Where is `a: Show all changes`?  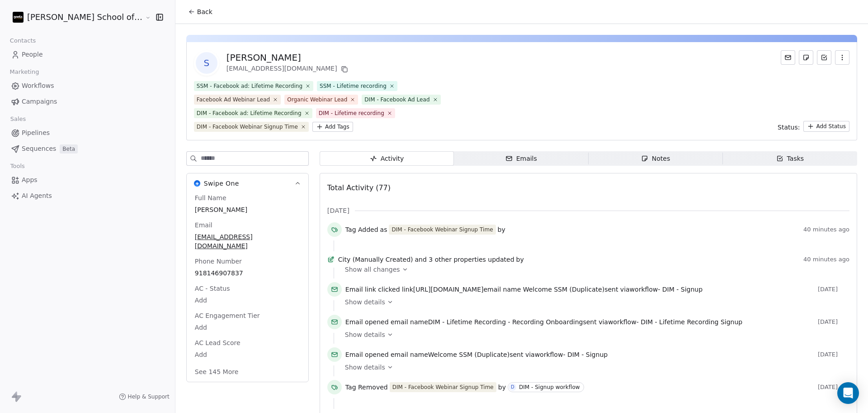 a: Show all changes is located at coordinates (594, 269).